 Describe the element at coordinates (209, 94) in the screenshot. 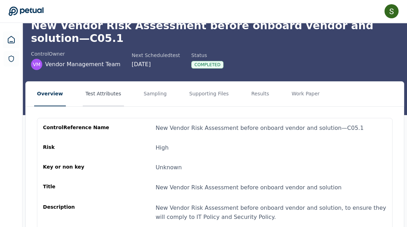

I see `button: Supporting Files` at that location.